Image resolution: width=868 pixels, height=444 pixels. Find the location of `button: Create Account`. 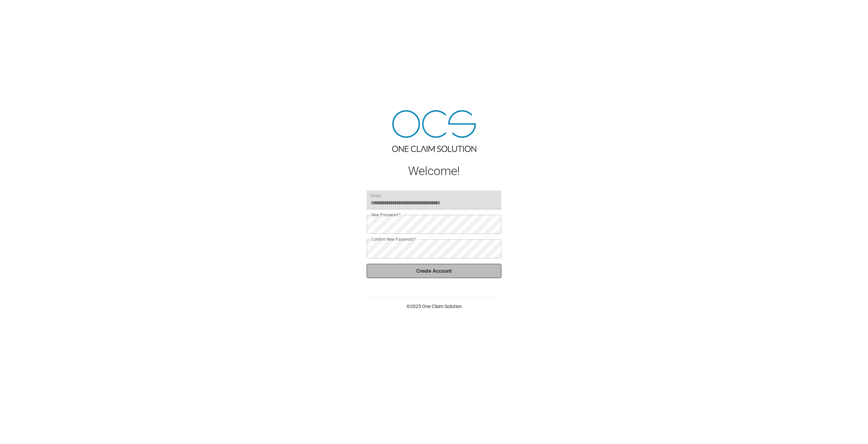

button: Create Account is located at coordinates (434, 271).